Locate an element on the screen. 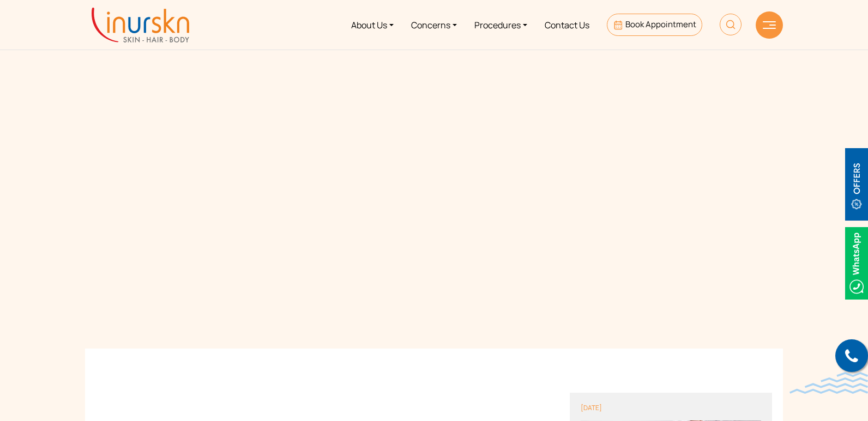 Image resolution: width=868 pixels, height=421 pixels. img: HeaderSearch is located at coordinates (731, 24).